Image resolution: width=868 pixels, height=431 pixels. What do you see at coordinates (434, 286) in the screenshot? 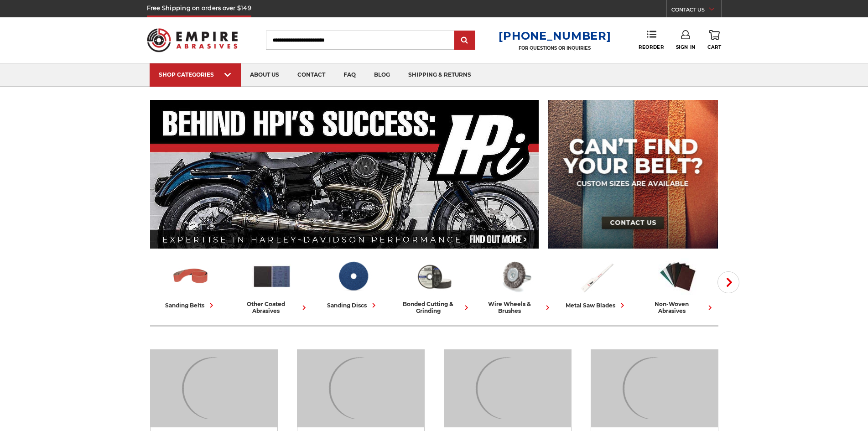
I see `a: bonded cutting & grinding` at bounding box center [434, 286].